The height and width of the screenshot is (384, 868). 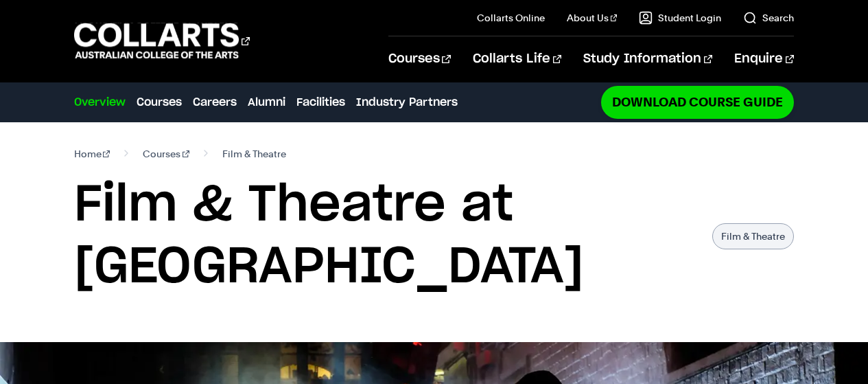 What do you see at coordinates (698, 102) in the screenshot?
I see `a: Download Course Guide` at bounding box center [698, 102].